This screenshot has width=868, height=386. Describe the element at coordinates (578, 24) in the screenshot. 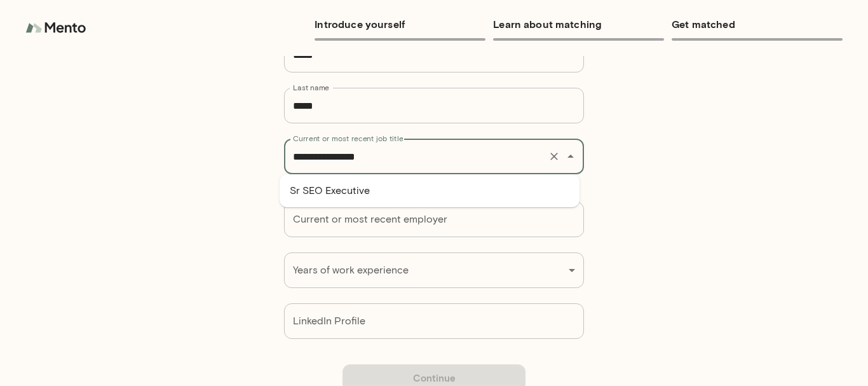

I see `h6: Learn about matching` at that location.